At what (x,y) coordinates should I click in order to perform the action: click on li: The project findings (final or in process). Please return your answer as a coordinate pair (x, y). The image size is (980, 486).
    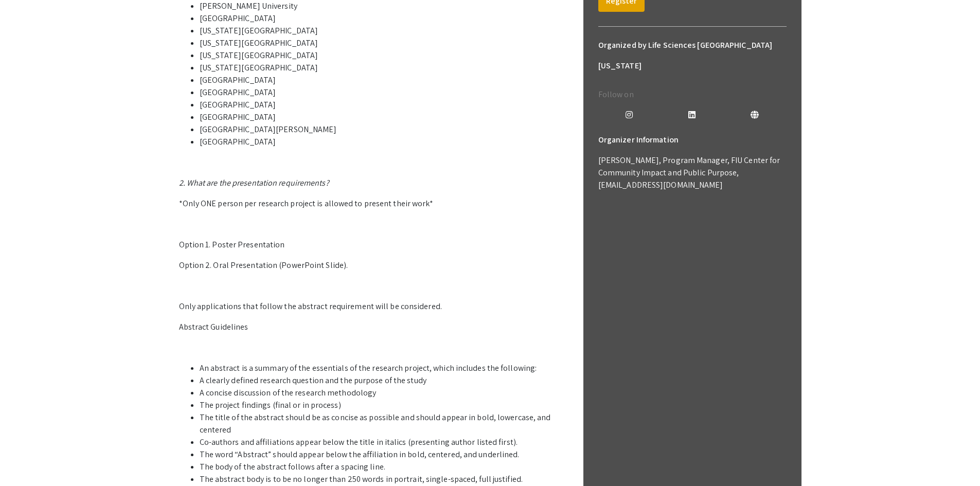
    Looking at the image, I should click on (382, 405).